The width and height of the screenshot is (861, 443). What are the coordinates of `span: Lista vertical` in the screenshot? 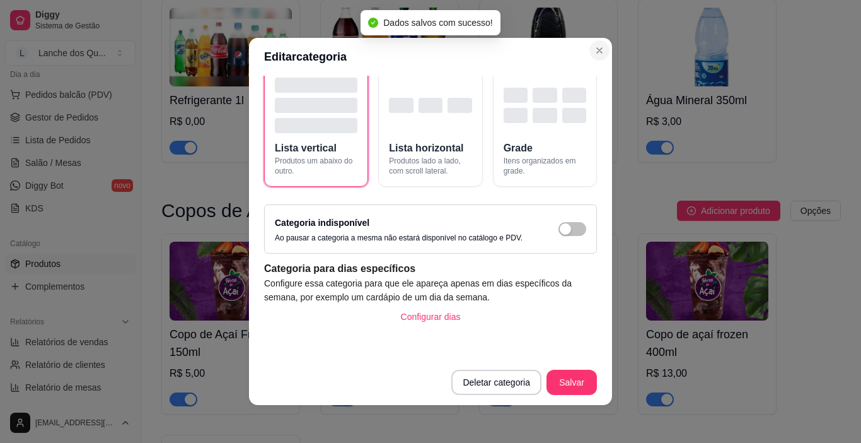 It's located at (306, 148).